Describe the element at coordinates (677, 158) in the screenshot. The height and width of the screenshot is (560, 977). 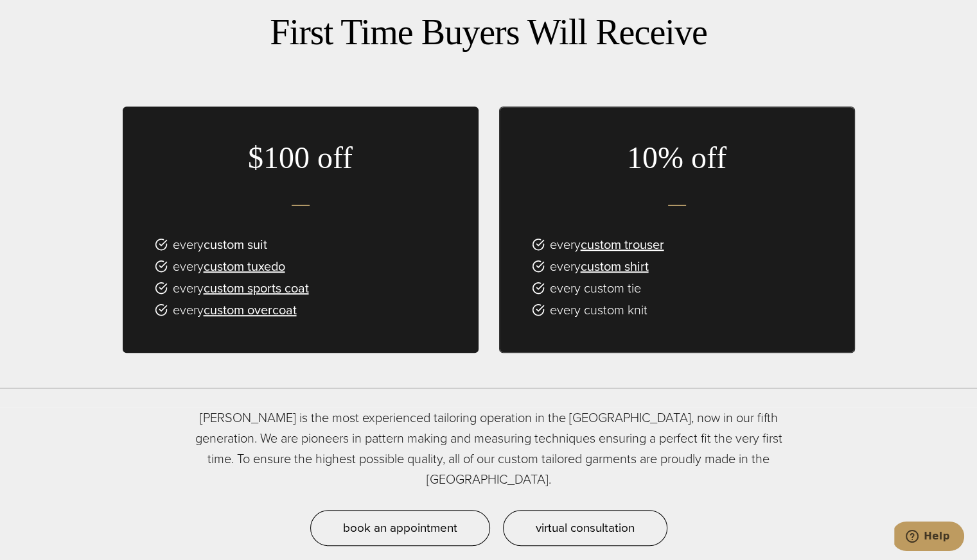
I see `h3: 10% off` at that location.